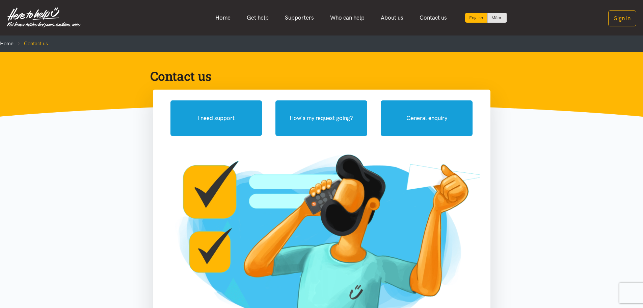  I want to click on a: Contact us, so click(433, 18).